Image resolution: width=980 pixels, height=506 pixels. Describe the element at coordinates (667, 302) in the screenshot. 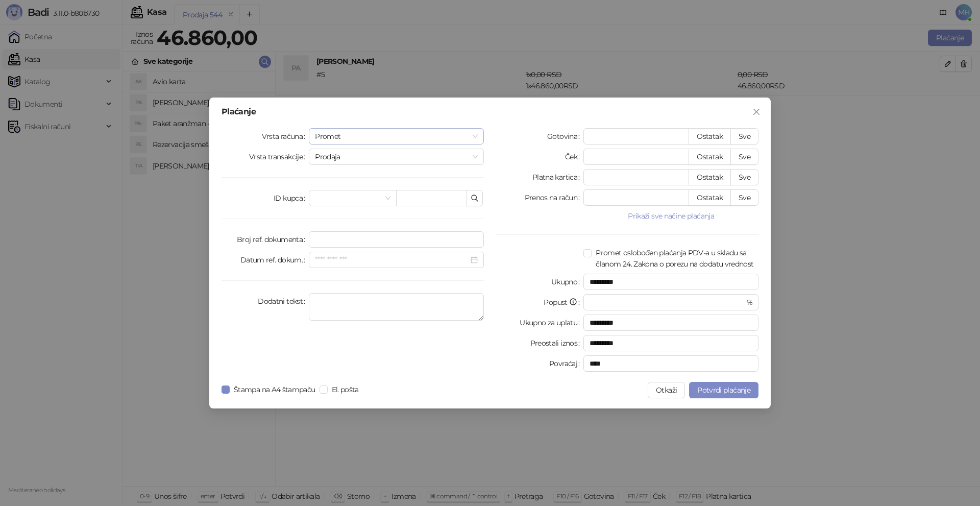

I see `input: Popust` at that location.